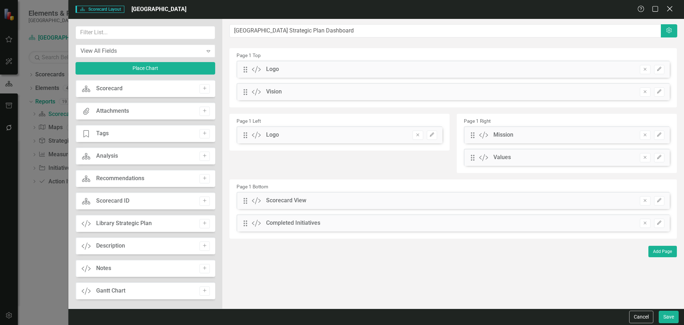  Describe the element at coordinates (252, 186) in the screenshot. I see `small: Page 1 Bottom` at that location.